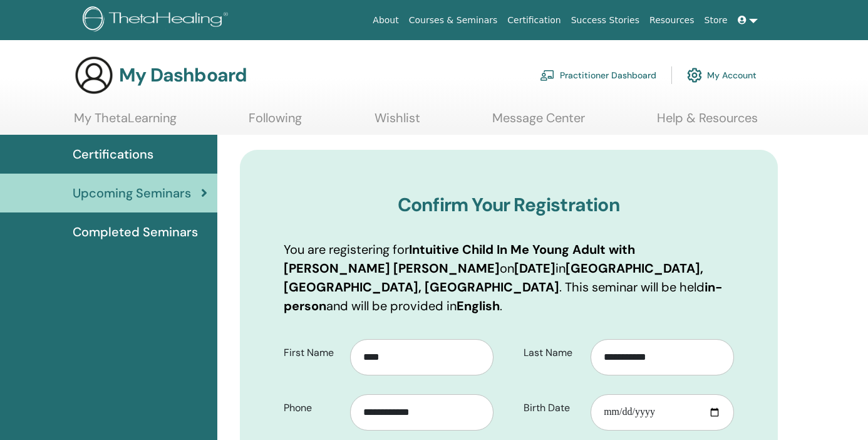  What do you see at coordinates (553, 352) in the screenshot?
I see `label: Last Name` at bounding box center [553, 352].